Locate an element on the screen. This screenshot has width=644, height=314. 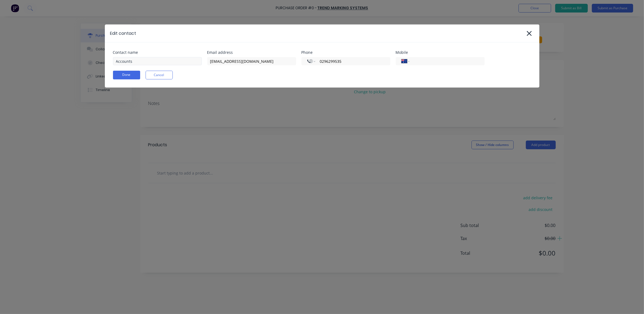
div: Edit contact is located at coordinates (123, 33).